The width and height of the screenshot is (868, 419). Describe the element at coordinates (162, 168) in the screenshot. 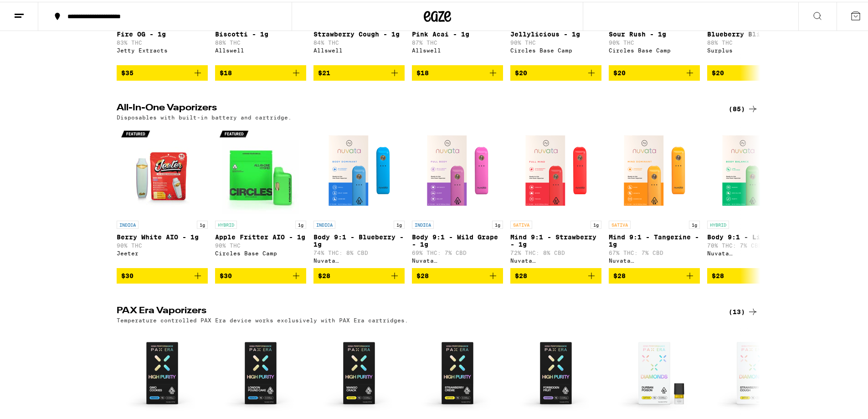

I see `img: Jeeter - Berry White AIO - 1g` at that location.